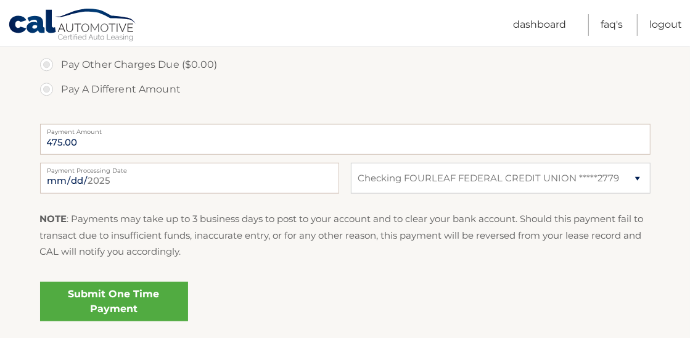 The image size is (690, 338). Describe the element at coordinates (345, 65) in the screenshot. I see `label: Pay Other Charges Due ($0.00)` at that location.